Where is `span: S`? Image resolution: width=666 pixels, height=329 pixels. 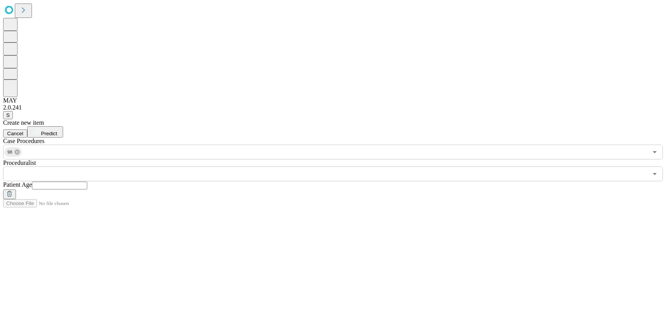 span: S is located at coordinates (8, 115).